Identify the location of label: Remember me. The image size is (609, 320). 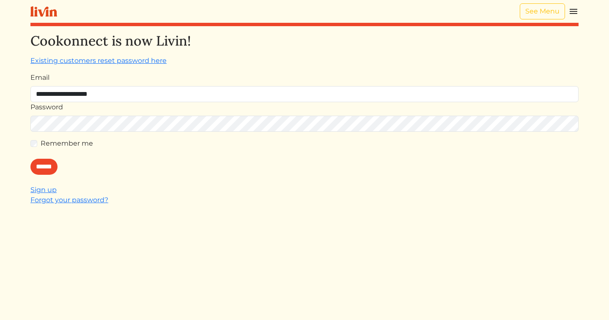
(67, 144).